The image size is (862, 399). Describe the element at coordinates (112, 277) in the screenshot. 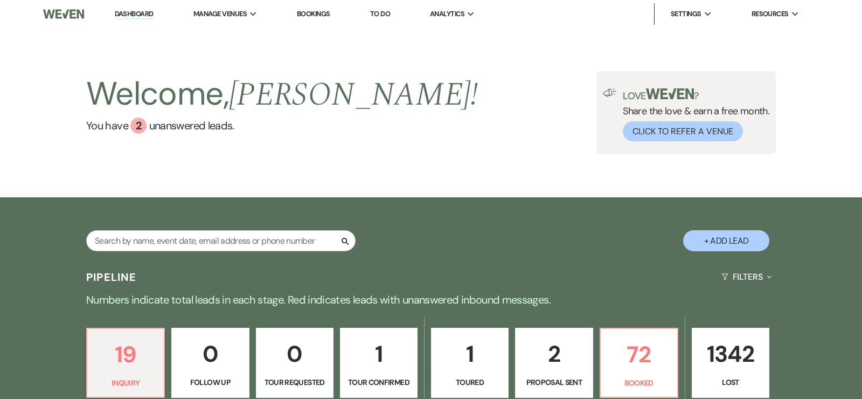

I see `h3: Pipeline` at that location.